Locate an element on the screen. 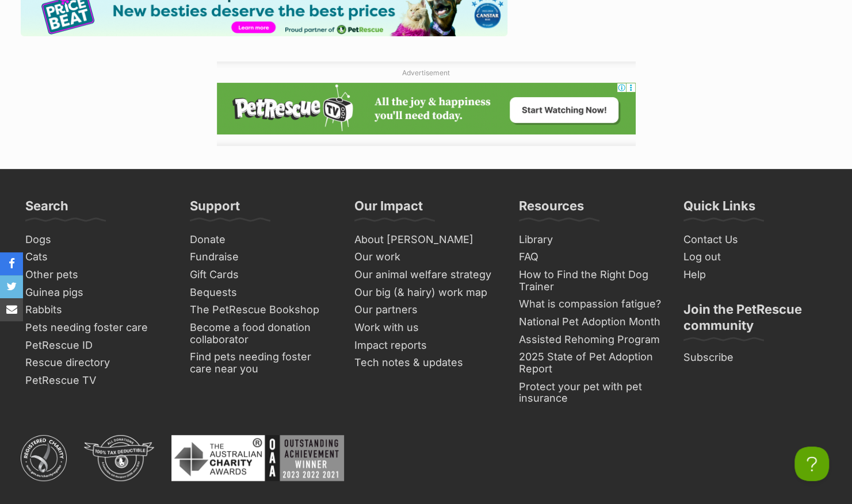  img: DGR is located at coordinates (119, 458).